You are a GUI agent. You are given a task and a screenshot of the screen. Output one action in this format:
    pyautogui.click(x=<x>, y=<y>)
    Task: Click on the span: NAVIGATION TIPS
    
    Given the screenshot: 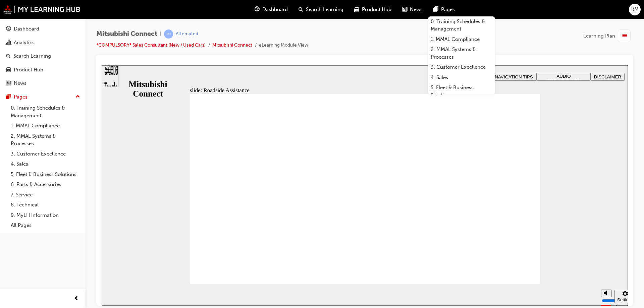 What is the action you would take?
    pyautogui.click(x=412, y=11)
    